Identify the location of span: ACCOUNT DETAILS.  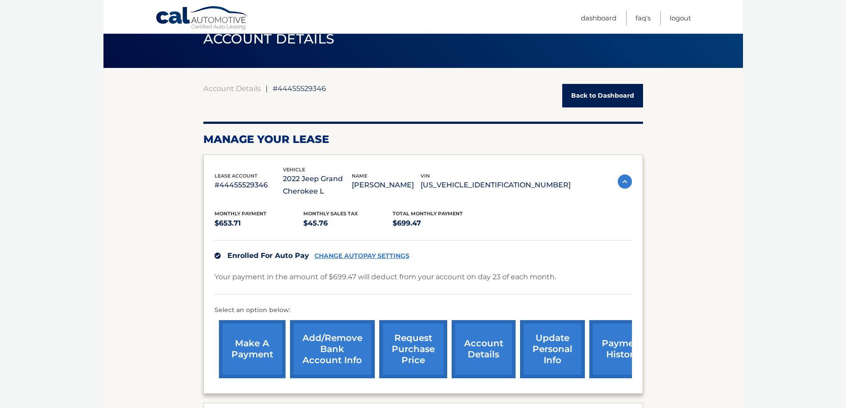
(269, 39).